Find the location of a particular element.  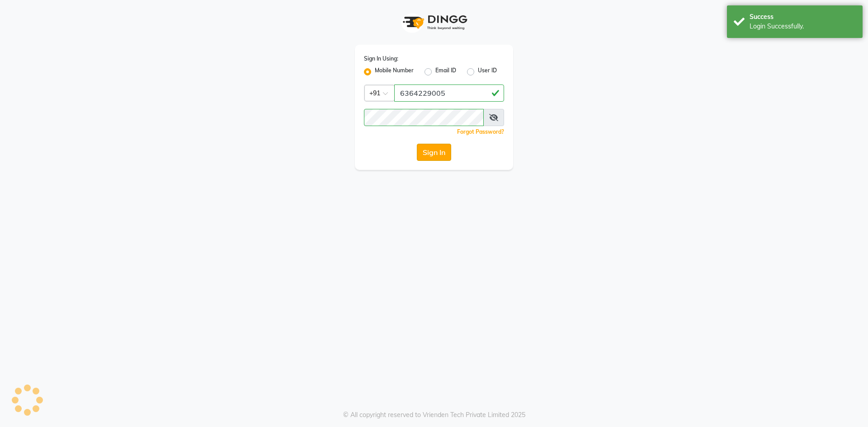

label: Sign In Using: is located at coordinates (381, 59).